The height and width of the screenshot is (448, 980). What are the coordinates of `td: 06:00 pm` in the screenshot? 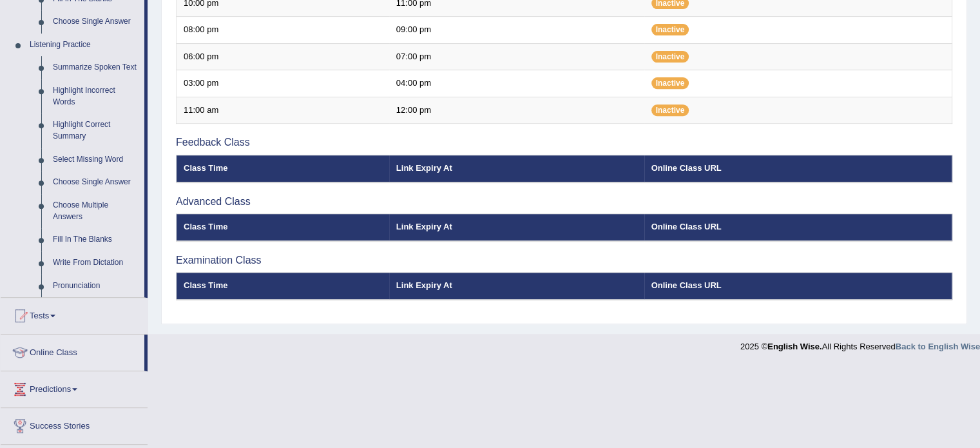 It's located at (283, 57).